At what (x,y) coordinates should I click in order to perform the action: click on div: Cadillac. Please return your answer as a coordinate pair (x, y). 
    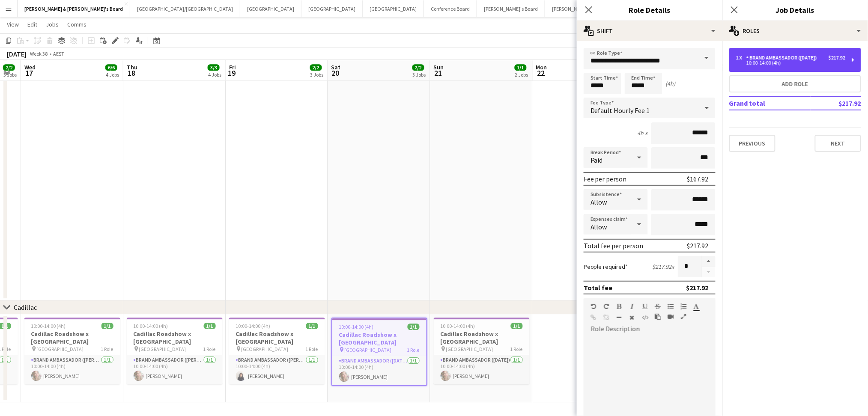
    Looking at the image, I should click on (25, 307).